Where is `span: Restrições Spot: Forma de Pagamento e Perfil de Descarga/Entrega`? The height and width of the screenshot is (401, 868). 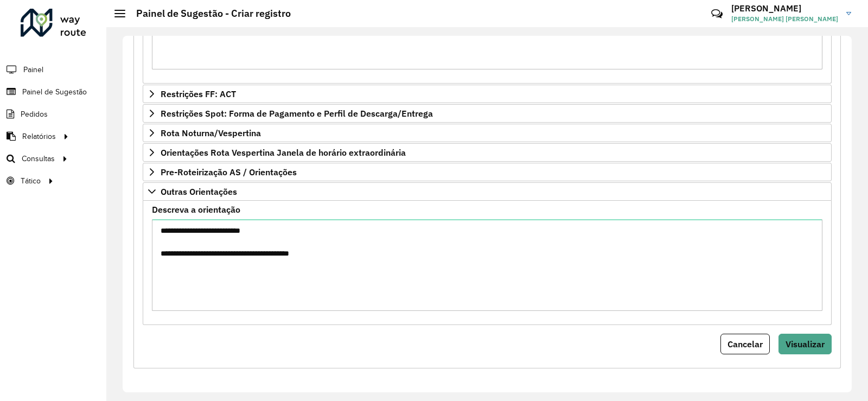
span: Restrições Spot: Forma de Pagamento e Perfil de Descarga/Entrega is located at coordinates (297, 113).